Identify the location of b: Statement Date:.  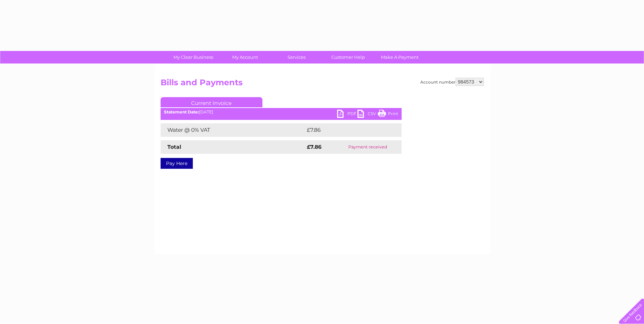
(181, 112).